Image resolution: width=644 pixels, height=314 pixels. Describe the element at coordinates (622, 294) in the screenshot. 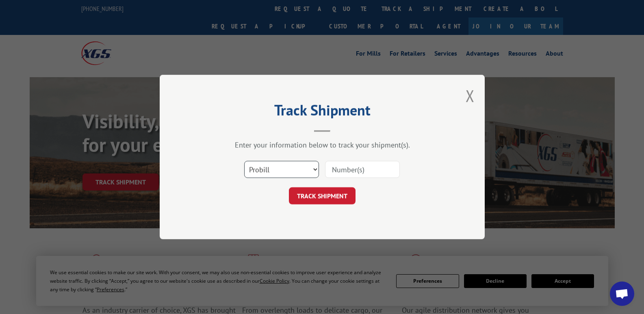

I see `div: Open chat` at that location.